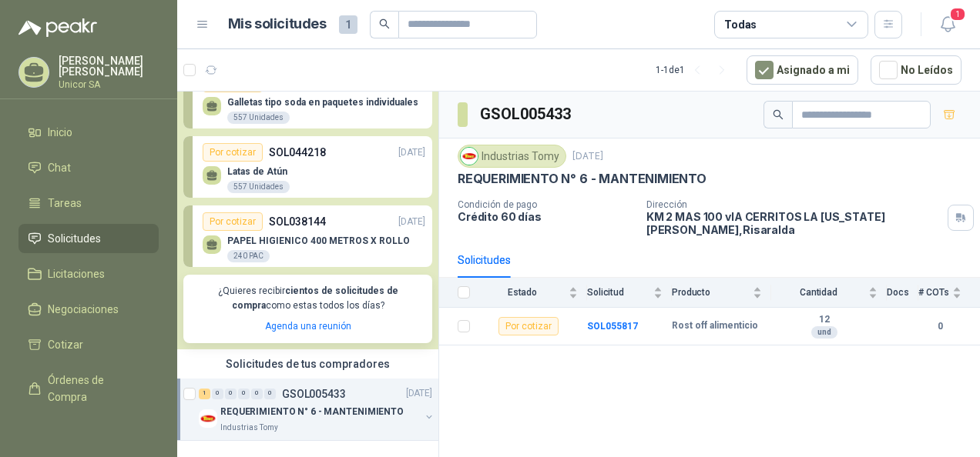 This screenshot has height=457, width=980. Describe the element at coordinates (248, 428) in the screenshot. I see `p: Industrias Tomy` at that location.